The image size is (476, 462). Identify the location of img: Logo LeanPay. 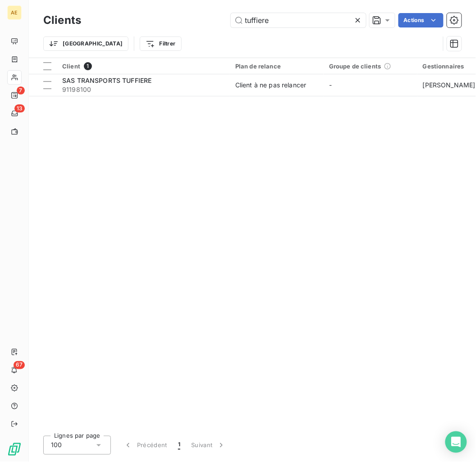
(14, 449).